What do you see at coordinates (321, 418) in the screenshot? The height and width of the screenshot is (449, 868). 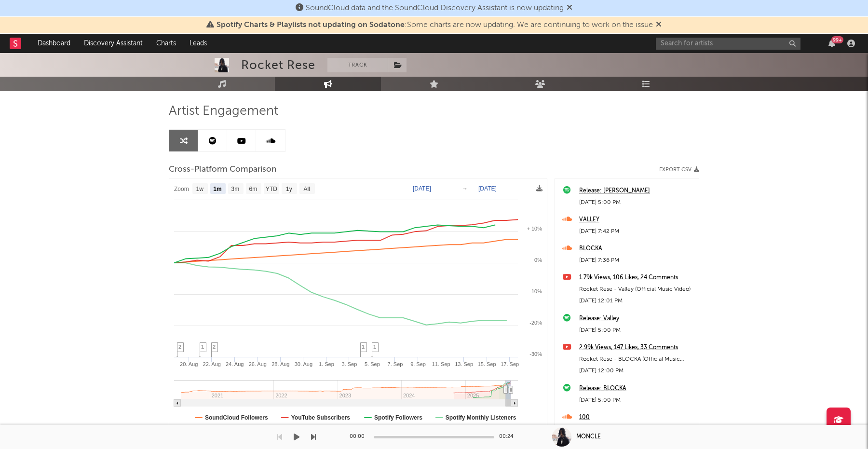 I see `text: YouTube Subscribers` at bounding box center [321, 418].